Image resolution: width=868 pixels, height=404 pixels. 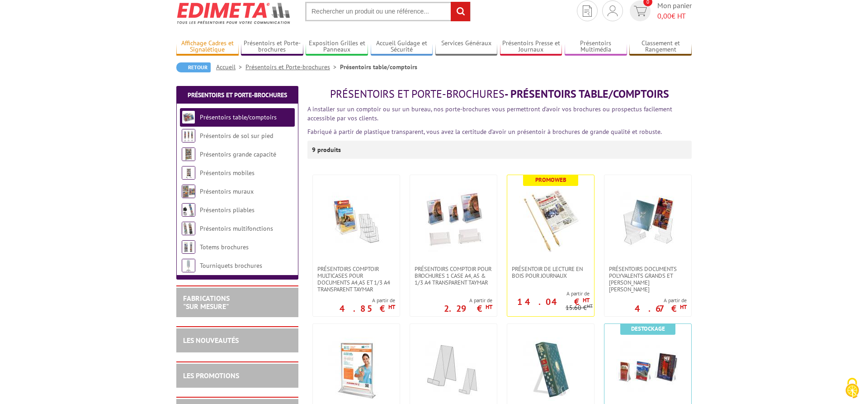 I want to click on a: Présentoirs pliables, so click(x=227, y=210).